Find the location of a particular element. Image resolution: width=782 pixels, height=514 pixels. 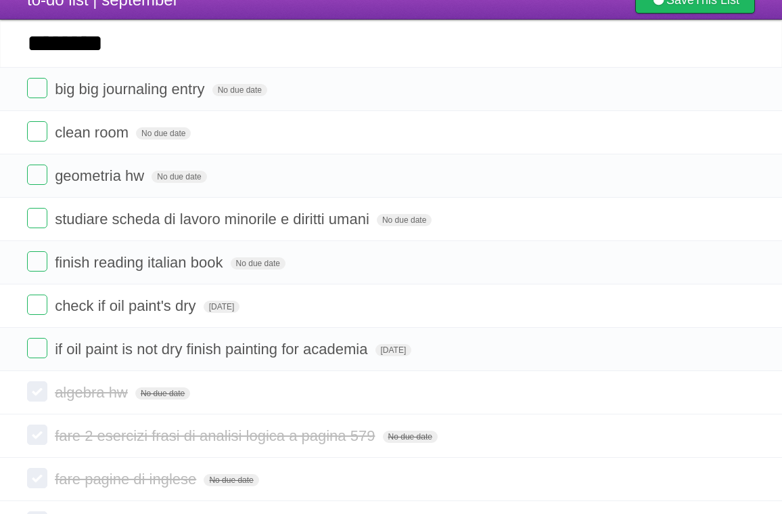

span: fare 2 esercizi frasi di analisi logica a pagina 579 is located at coordinates (217, 435).